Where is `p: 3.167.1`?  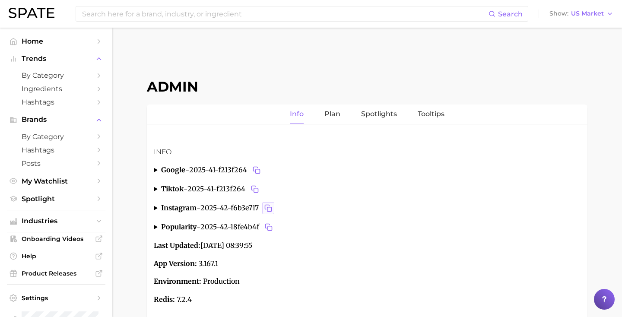
p: 3.167.1 is located at coordinates (367, 264).